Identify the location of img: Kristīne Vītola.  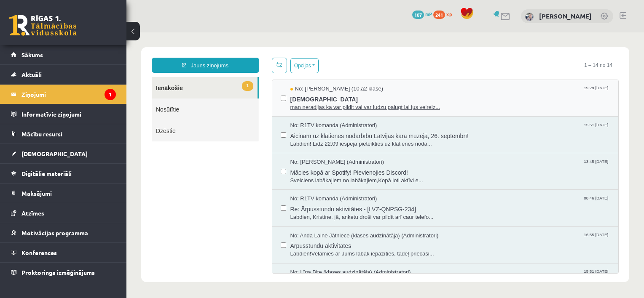
(529, 17).